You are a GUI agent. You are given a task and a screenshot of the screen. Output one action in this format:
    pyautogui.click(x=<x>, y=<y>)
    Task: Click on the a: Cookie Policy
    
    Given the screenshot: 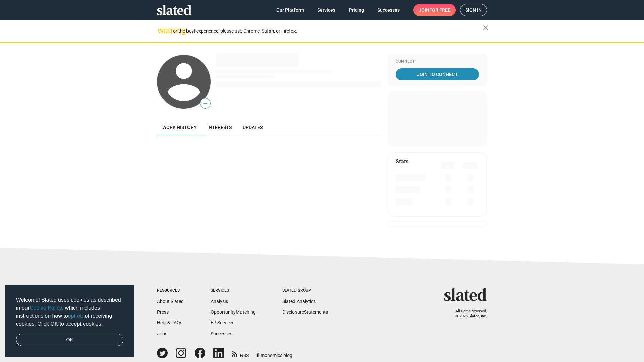 What is the action you would take?
    pyautogui.click(x=46, y=308)
    